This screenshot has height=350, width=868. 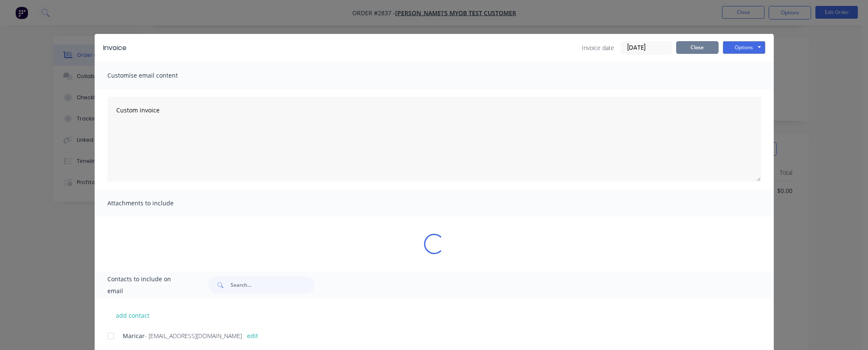 What do you see at coordinates (154, 203) in the screenshot?
I see `span: Attachments to include` at bounding box center [154, 203].